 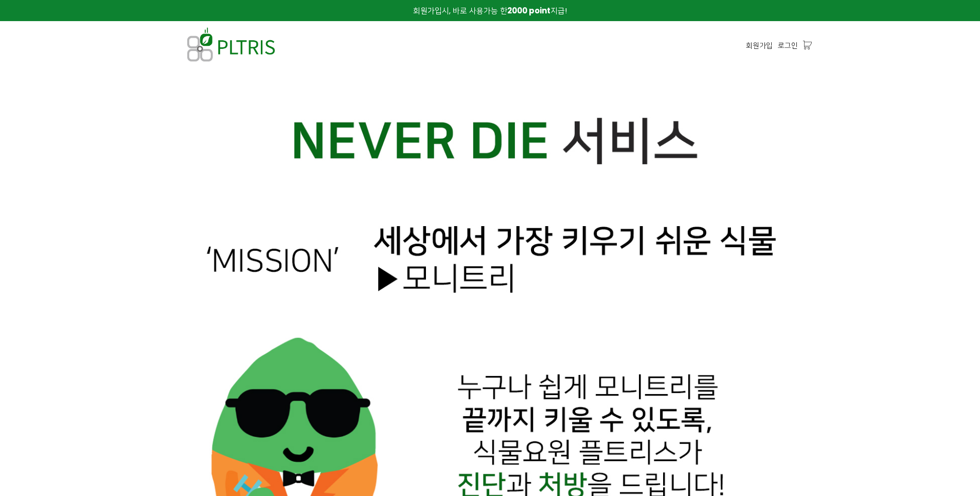 I want to click on strong: 2000 point, so click(x=529, y=11).